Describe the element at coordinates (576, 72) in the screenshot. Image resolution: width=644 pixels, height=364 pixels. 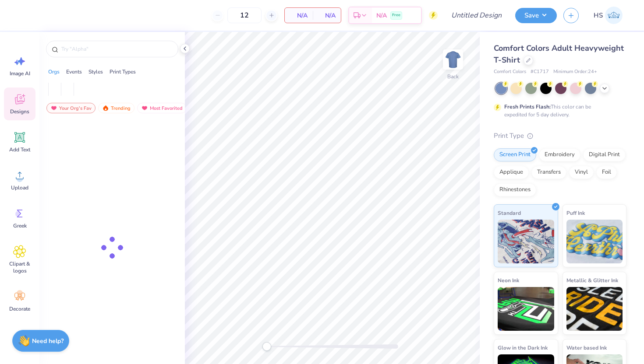
I see `span: Minimum Order: 24 +` at that location.